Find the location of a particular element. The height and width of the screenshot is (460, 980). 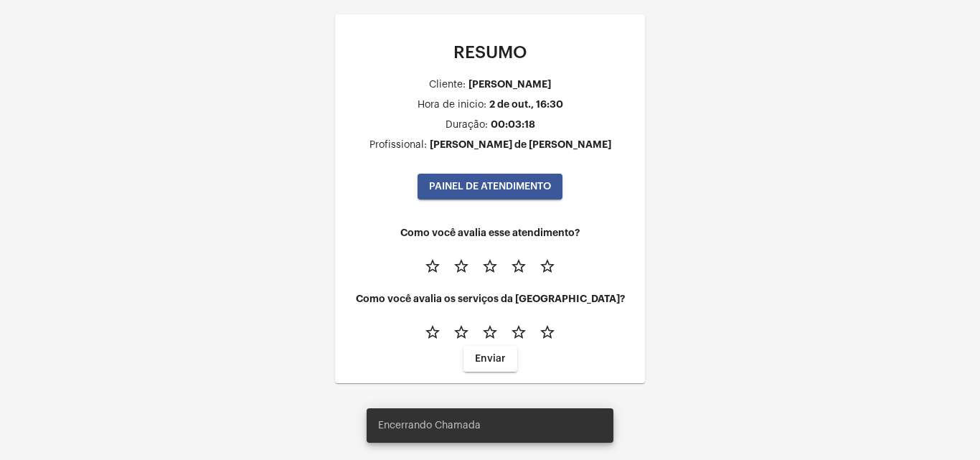

span: PAINEL DE ATENDIMENTO is located at coordinates (490, 186).